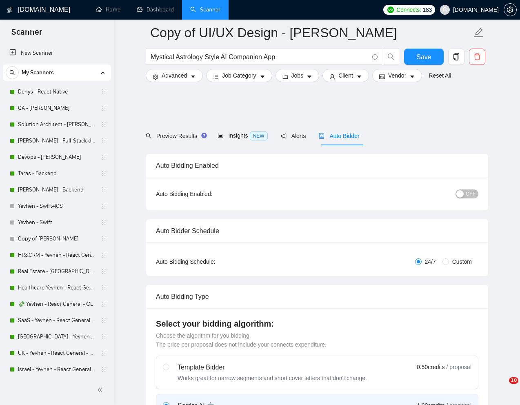 The width and height of the screenshot is (520, 405). What do you see at coordinates (317, 231) in the screenshot?
I see `div: Auto Bidder Schedule` at bounding box center [317, 231].